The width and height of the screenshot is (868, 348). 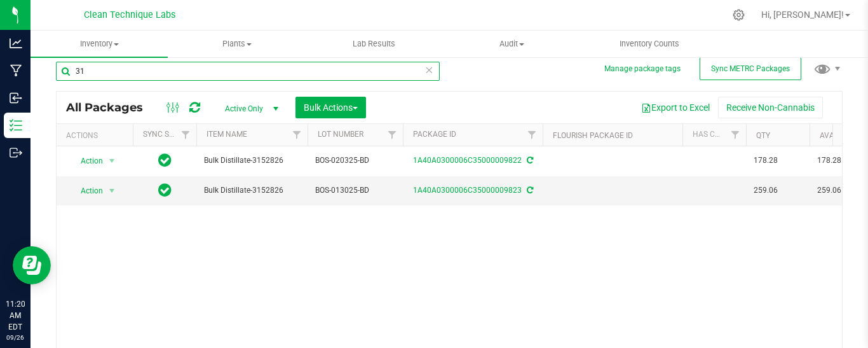 What do you see at coordinates (593, 136) in the screenshot?
I see `a: Flourish Package ID` at bounding box center [593, 136].